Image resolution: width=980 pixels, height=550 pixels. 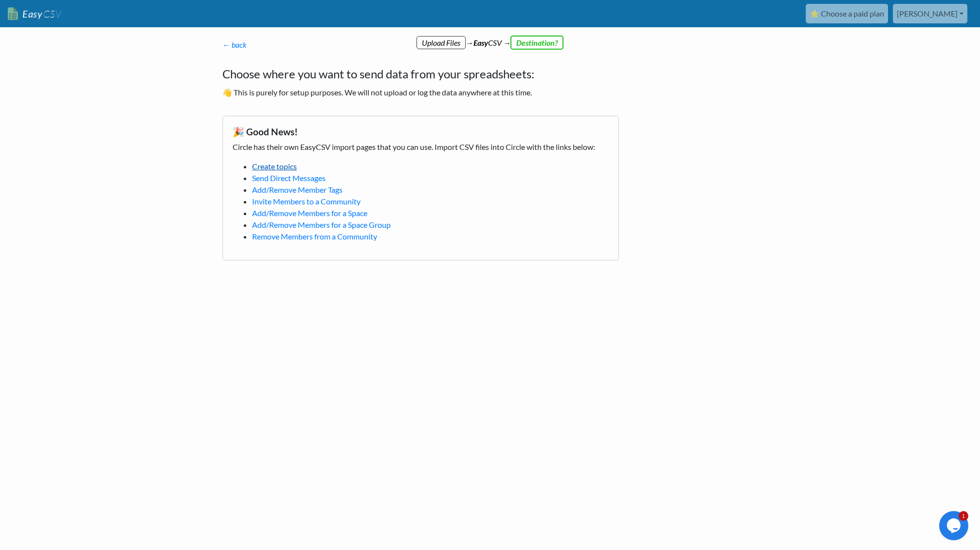 What do you see at coordinates (420, 132) in the screenshot?
I see `h6: 🎉 Good News!` at bounding box center [420, 132].